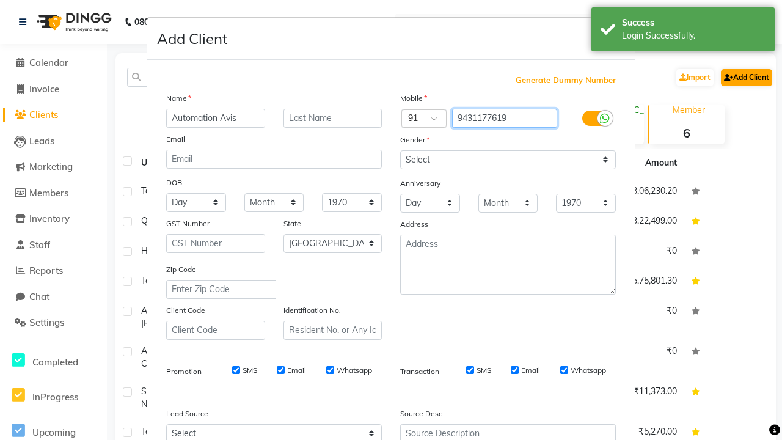 The height and width of the screenshot is (440, 782). Describe the element at coordinates (186, 311) in the screenshot. I see `label: Client Code` at that location.